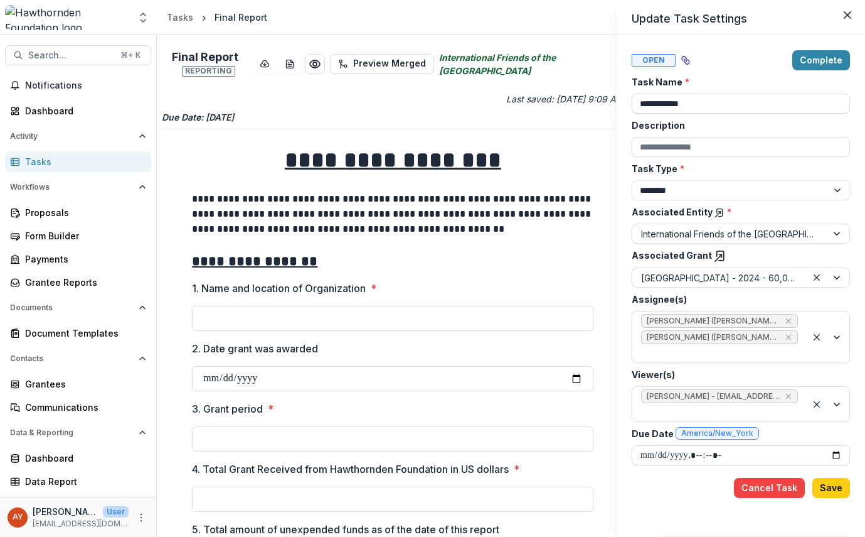 Image resolution: width=865 pixels, height=537 pixels. Describe the element at coordinates (848, 15) in the screenshot. I see `button: Close` at that location.